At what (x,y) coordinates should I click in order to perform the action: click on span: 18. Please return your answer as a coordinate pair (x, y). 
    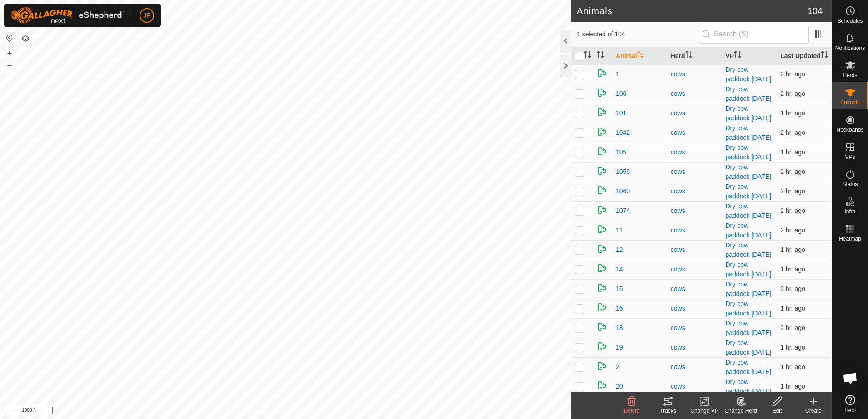
    Looking at the image, I should click on (619, 328).